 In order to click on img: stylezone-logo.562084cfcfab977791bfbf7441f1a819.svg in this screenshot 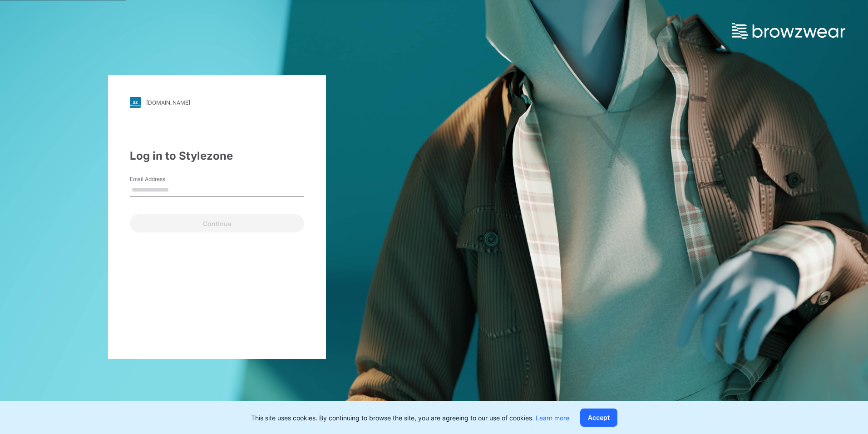, I will do `click(136, 102)`.